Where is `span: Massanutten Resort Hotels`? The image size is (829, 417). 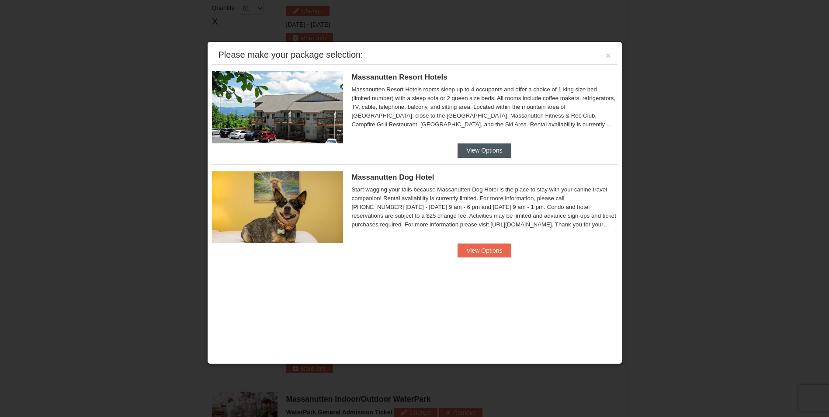 span: Massanutten Resort Hotels is located at coordinates (400, 77).